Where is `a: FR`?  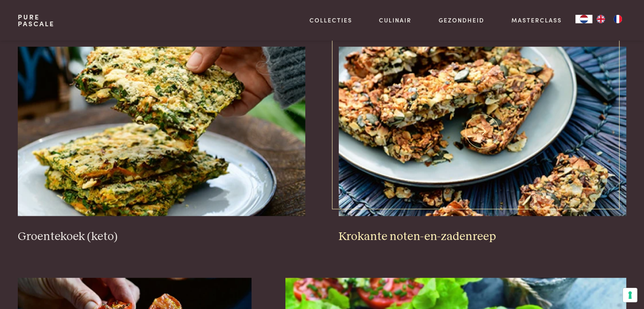 a: FR is located at coordinates (617, 19).